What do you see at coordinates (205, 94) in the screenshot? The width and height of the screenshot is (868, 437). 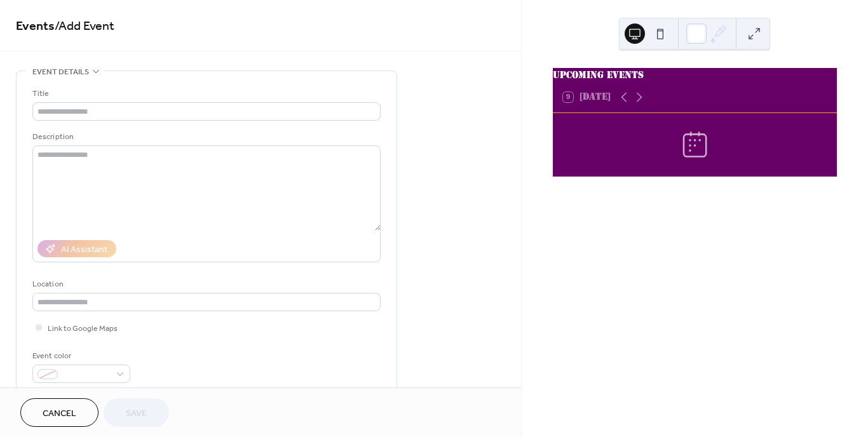 I see `div: Title` at bounding box center [205, 94].